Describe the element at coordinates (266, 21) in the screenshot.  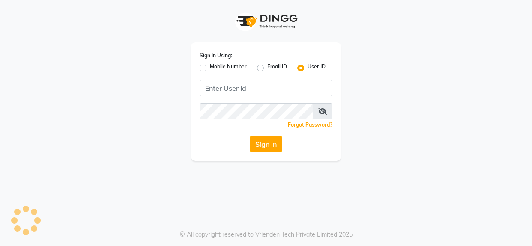
I see `img: logo1.svg` at that location.